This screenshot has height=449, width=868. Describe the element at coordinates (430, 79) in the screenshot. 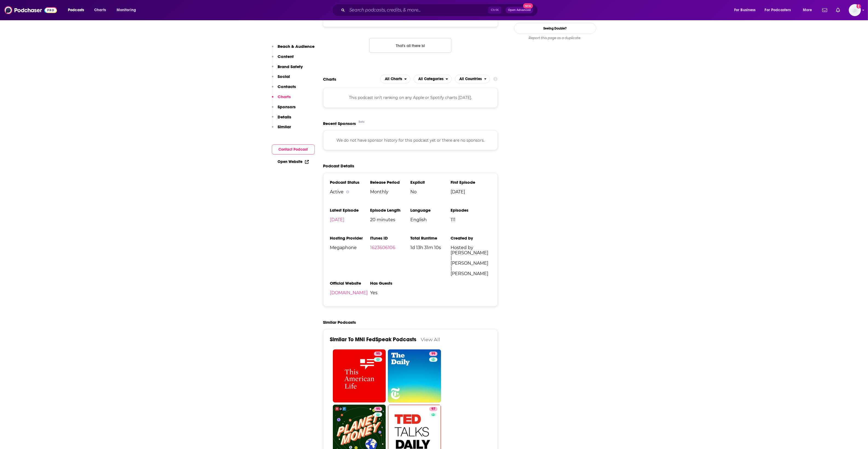

I see `span: All Categories` at that location.